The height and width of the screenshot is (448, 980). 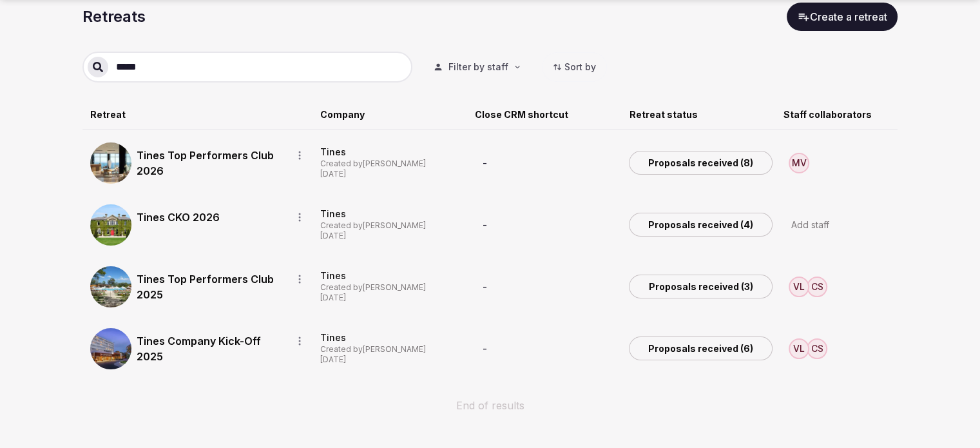 What do you see at coordinates (799, 163) in the screenshot?
I see `div: MV` at bounding box center [799, 163].